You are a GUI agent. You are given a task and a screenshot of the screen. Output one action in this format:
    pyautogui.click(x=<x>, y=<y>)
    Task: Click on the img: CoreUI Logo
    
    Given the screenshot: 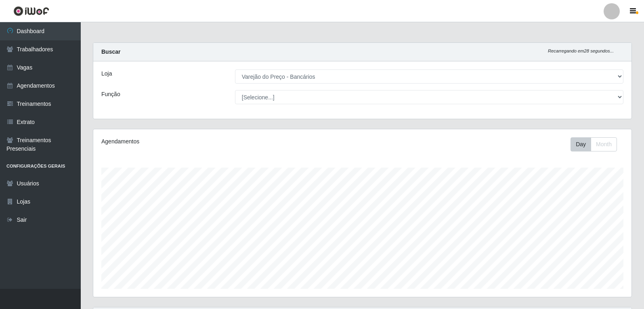 What is the action you would take?
    pyautogui.click(x=31, y=11)
    